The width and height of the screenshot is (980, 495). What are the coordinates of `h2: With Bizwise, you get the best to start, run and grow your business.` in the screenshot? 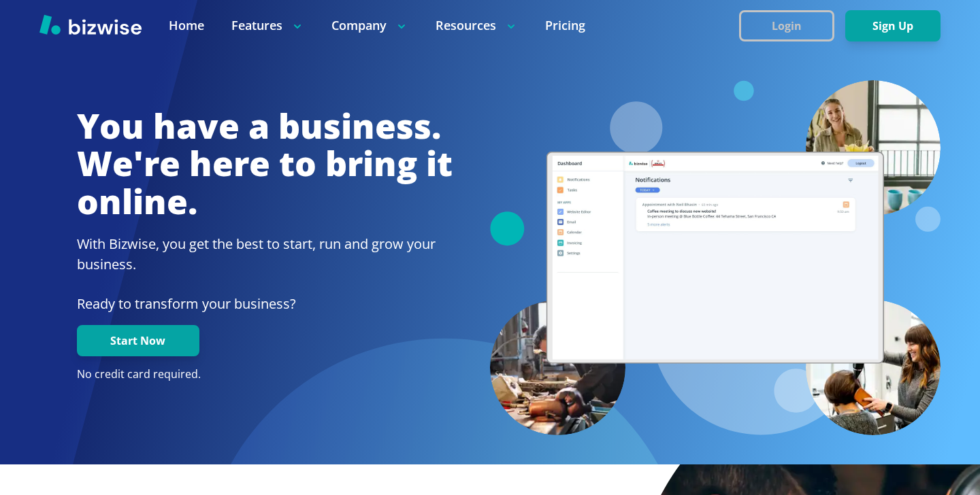 It's located at (265, 254).